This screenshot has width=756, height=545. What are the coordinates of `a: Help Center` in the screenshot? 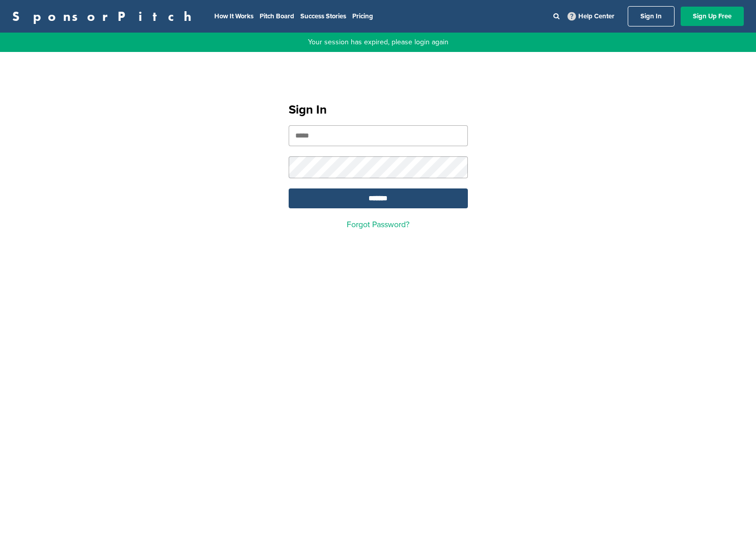 It's located at (591, 16).